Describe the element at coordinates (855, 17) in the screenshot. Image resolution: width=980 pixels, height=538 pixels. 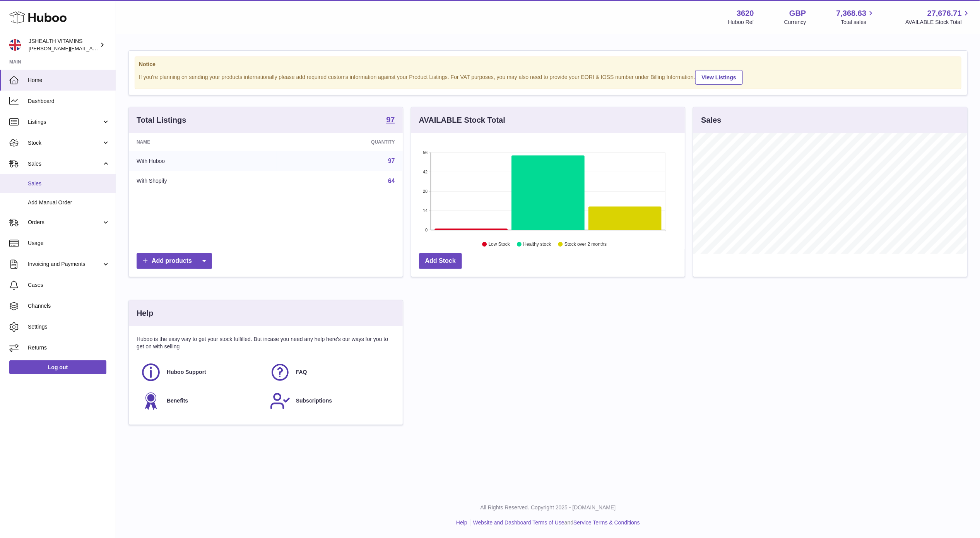
I see `a: 7,368.63 Total sales` at that location.